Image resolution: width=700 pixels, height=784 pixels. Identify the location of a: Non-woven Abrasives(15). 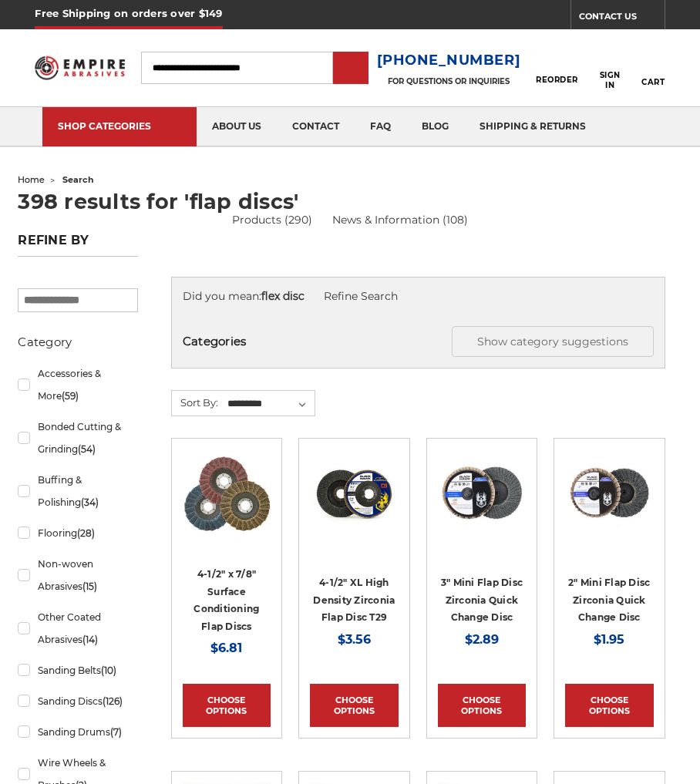
(77, 575).